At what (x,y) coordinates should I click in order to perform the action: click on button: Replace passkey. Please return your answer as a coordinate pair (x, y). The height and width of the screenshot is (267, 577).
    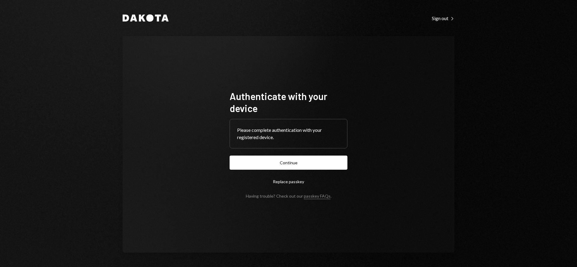
    Looking at the image, I should click on (289, 182).